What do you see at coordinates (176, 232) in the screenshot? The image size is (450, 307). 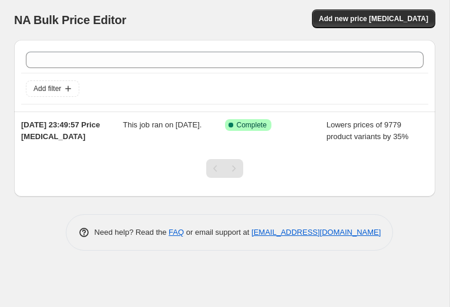 I see `a: FAQ` at bounding box center [176, 232].